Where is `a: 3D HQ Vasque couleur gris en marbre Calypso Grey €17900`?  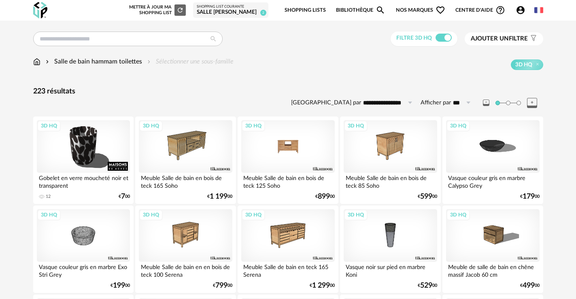 a: 3D HQ Vasque couleur gris en marbre Calypso Grey €17900 is located at coordinates (493, 160).